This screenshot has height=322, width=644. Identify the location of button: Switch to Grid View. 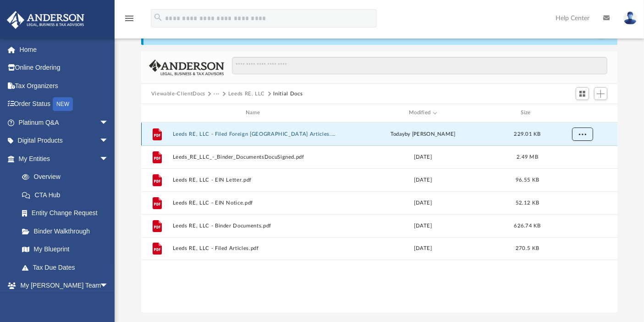
(583, 94).